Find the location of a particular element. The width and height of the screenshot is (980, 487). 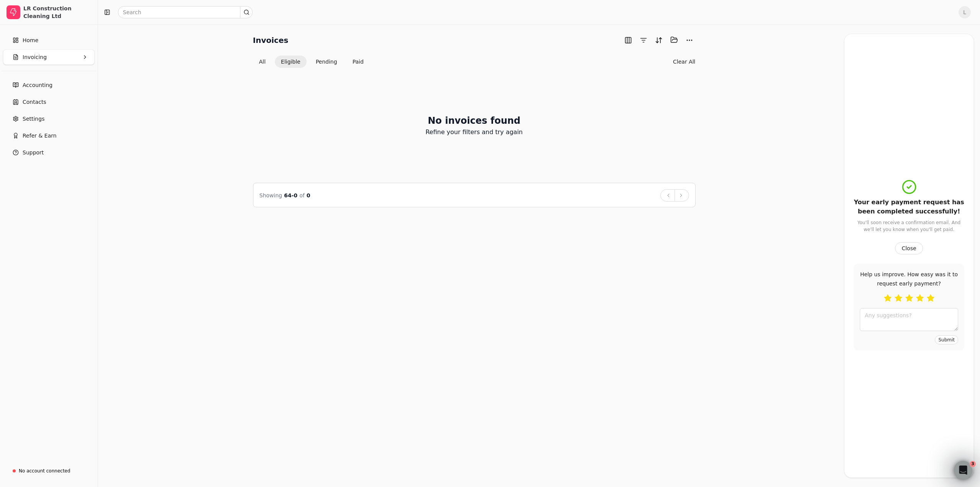

button: Support is located at coordinates (48, 152).